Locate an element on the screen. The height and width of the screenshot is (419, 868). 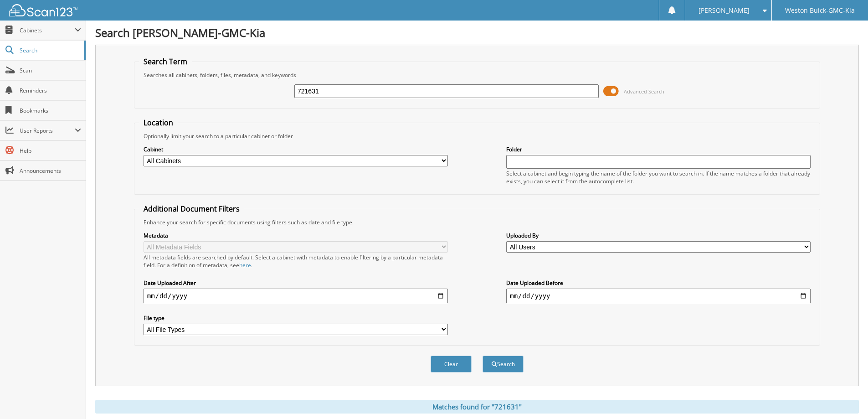
span: Bookmarks is located at coordinates (50, 111).